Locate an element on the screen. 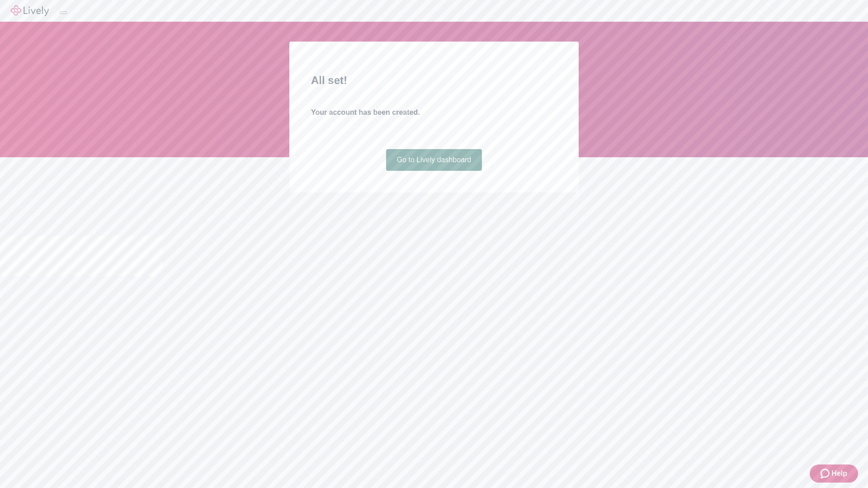  svg: Zendesk support icon is located at coordinates (826, 474).